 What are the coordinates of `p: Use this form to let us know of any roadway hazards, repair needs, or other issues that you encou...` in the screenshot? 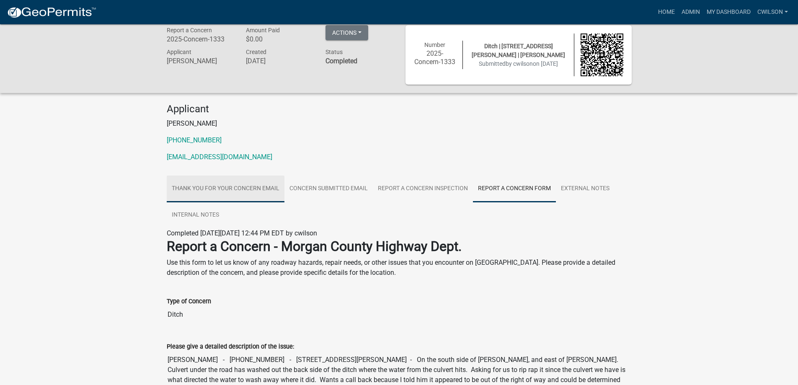 It's located at (399, 268).